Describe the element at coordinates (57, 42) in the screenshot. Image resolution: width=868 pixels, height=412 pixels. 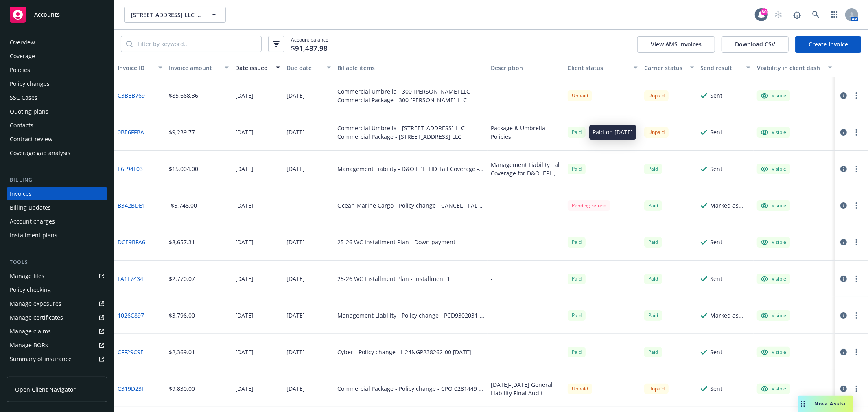
I see `a: Overview` at that location.